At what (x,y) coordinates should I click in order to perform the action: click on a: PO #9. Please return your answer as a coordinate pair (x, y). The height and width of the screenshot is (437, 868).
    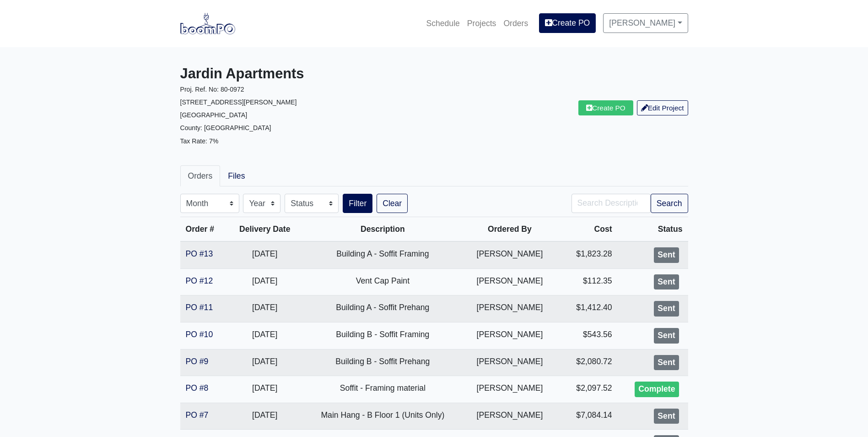
    Looking at the image, I should click on (197, 361).